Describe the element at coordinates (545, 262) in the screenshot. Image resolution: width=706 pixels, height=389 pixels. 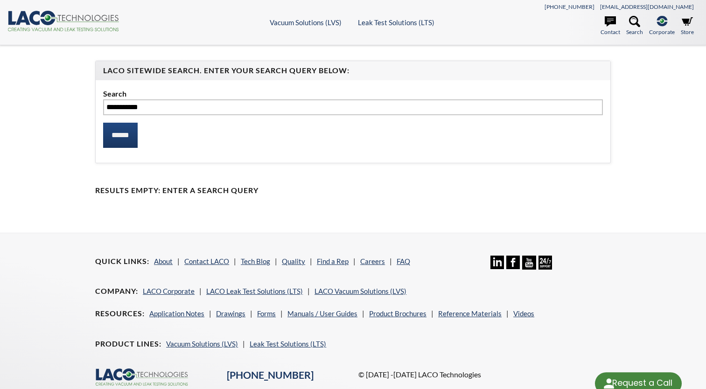
I see `img: 24/7 Support Icon` at that location.